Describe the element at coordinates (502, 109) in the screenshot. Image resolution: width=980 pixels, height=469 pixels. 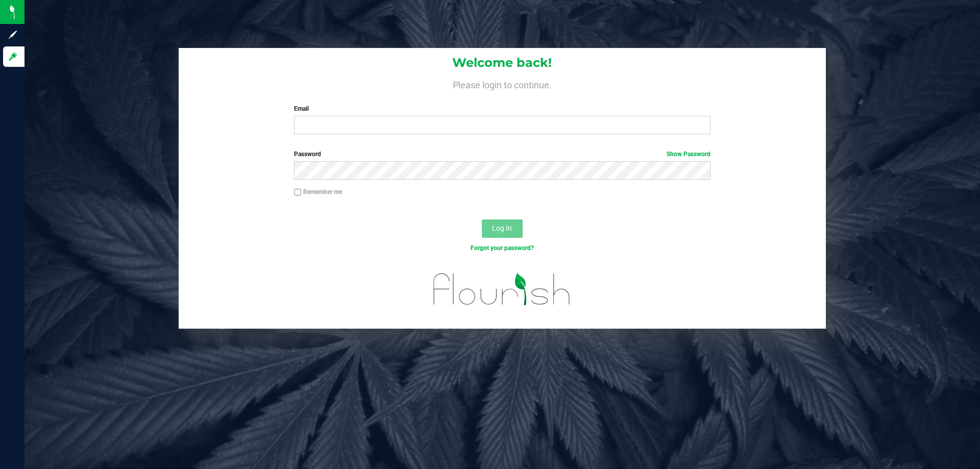
I see `label: Email` at that location.